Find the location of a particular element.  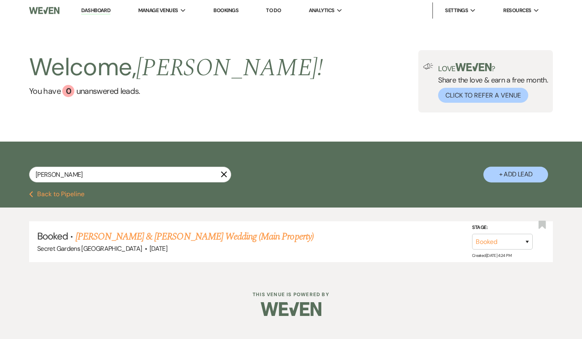

input: Search by name, event date, email address or phone number is located at coordinates (130, 174).